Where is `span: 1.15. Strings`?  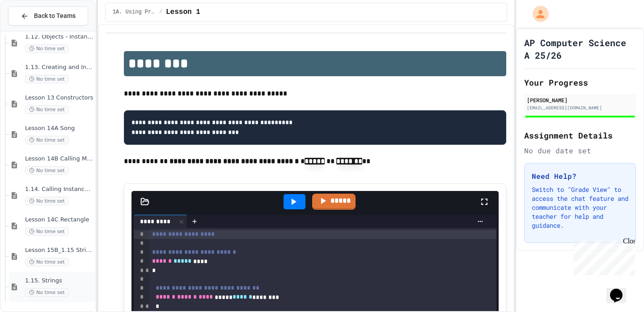
span: 1.15. Strings is located at coordinates (59, 281).